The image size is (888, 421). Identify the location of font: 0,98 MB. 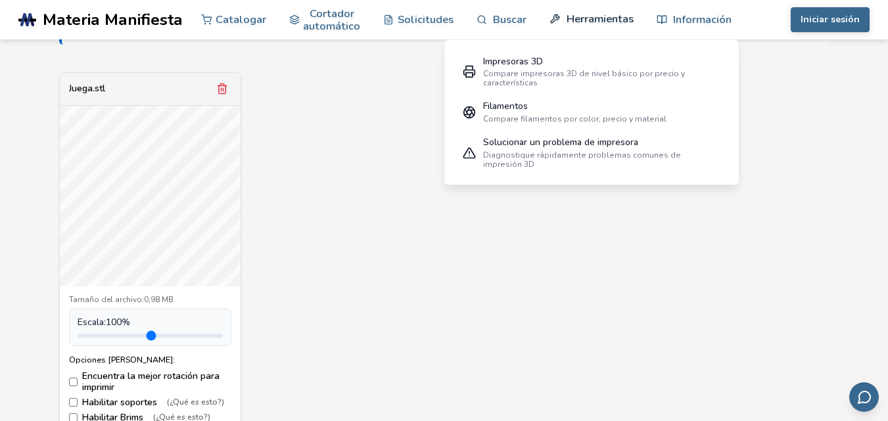
(158, 300).